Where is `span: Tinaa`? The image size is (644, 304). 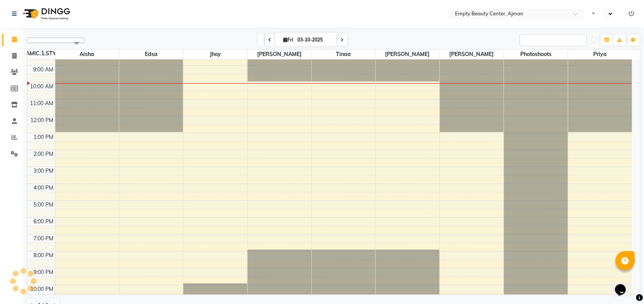 span: Tinaa is located at coordinates (344, 54).